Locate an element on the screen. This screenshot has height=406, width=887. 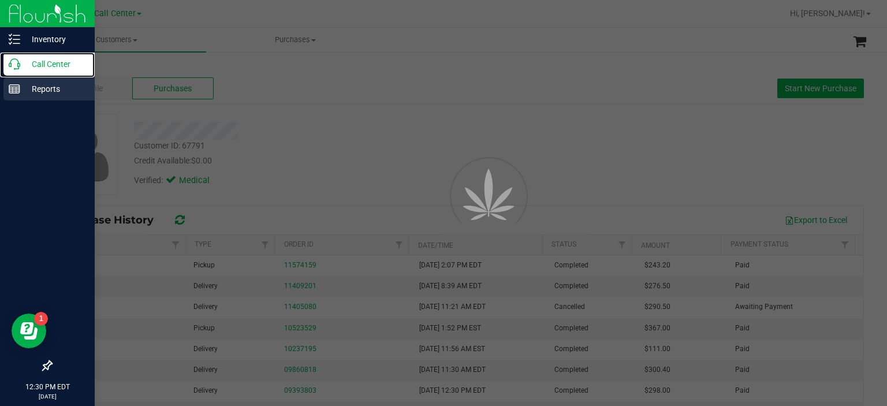
p: Call Center is located at coordinates (55, 64).